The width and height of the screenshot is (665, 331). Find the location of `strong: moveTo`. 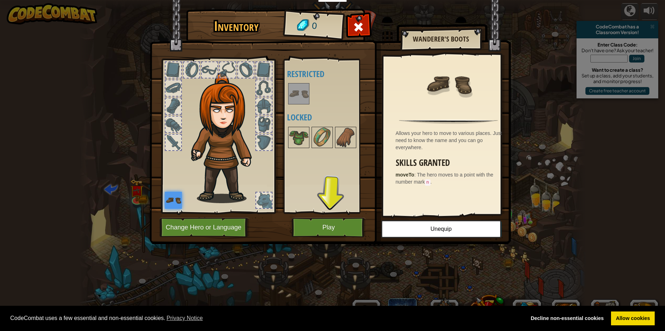

strong: moveTo is located at coordinates (405, 175).